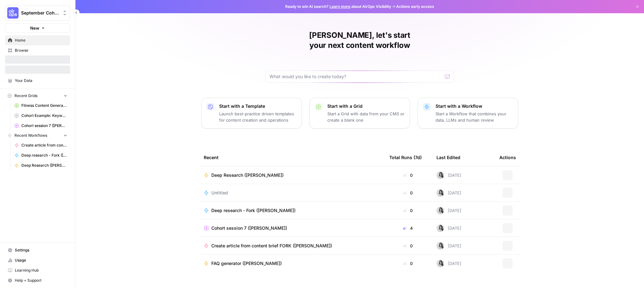  I want to click on img: September Cohort Logo, so click(13, 13).